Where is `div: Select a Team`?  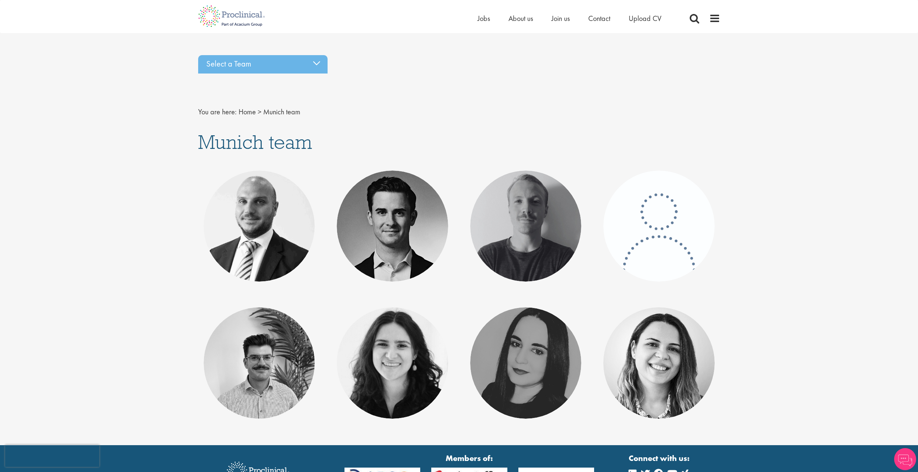
div: Select a Team is located at coordinates (263, 64).